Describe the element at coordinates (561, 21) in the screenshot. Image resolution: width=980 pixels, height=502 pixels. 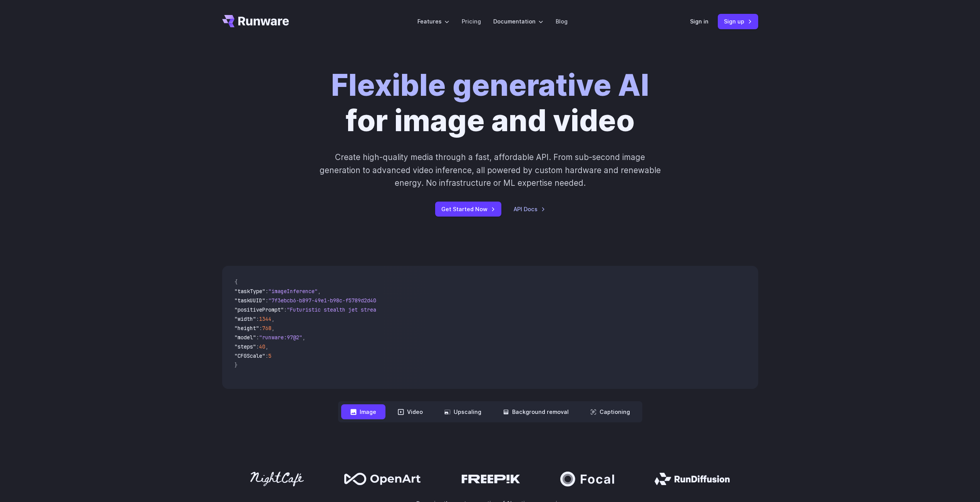
I see `a: Blog` at that location.